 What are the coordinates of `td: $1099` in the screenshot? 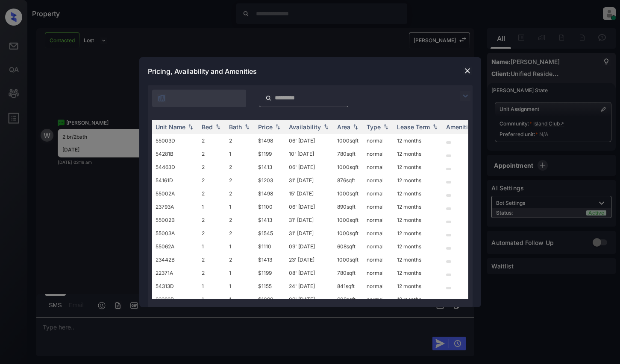 It's located at (270, 299).